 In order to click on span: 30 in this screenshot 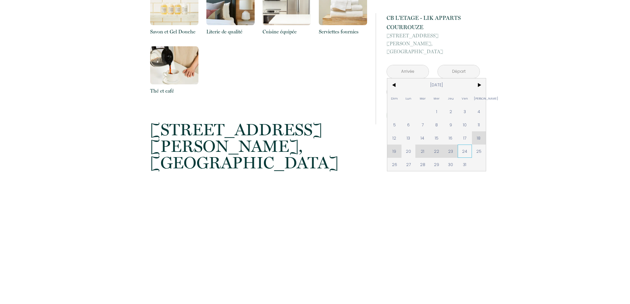, I will do `click(451, 164)`.